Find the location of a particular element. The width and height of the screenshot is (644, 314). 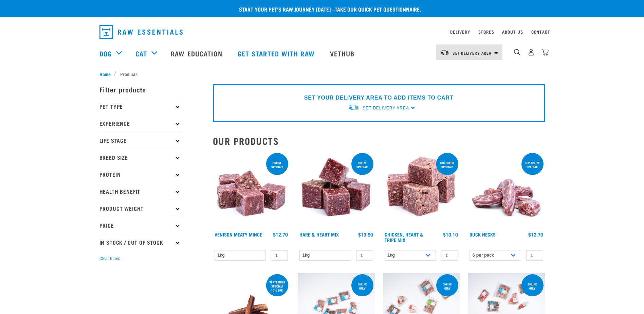

p: In Stock / Out Of Stock is located at coordinates (140, 242).